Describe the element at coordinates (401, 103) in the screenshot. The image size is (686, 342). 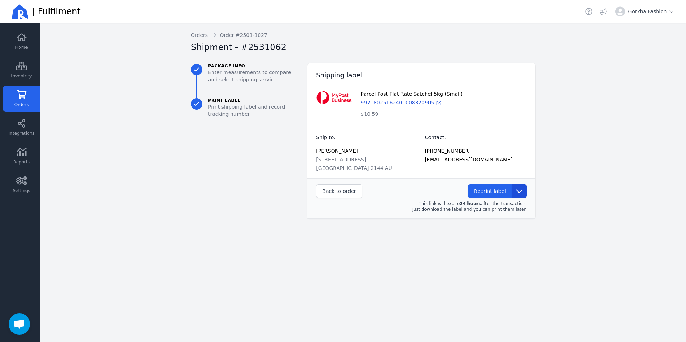
I see `a: 99718025162401008320905` at that location.